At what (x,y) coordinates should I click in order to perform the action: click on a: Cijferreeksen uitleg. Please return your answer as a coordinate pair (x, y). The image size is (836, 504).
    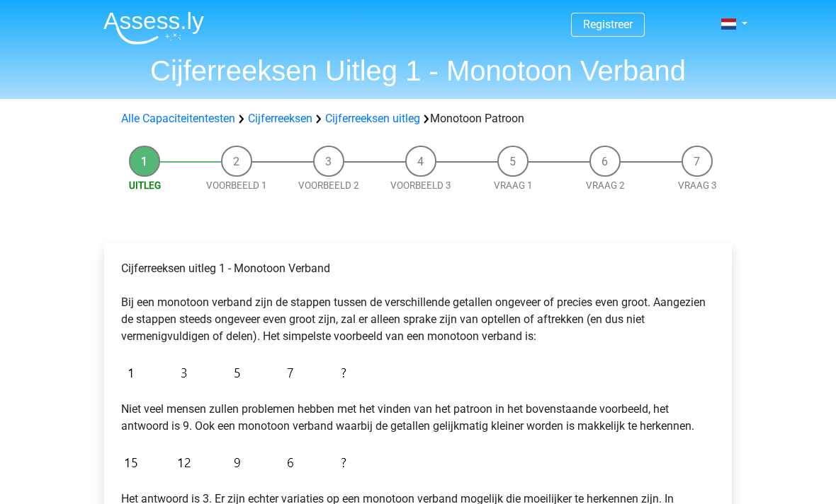
    Looking at the image, I should click on (373, 118).